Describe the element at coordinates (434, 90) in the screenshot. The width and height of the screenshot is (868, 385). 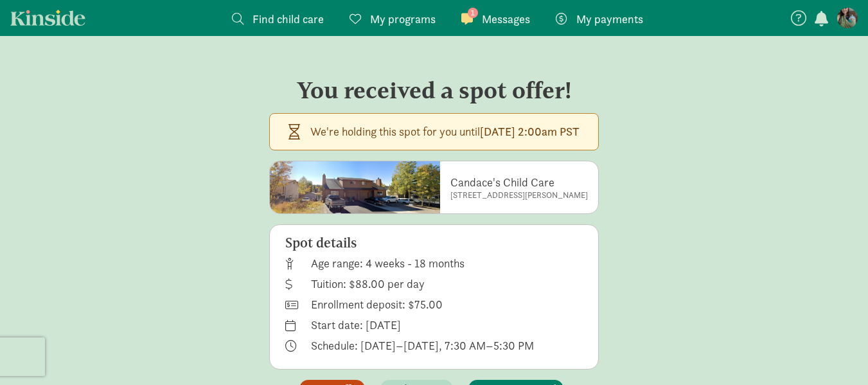
I see `h3: You received a spot offer!` at that location.